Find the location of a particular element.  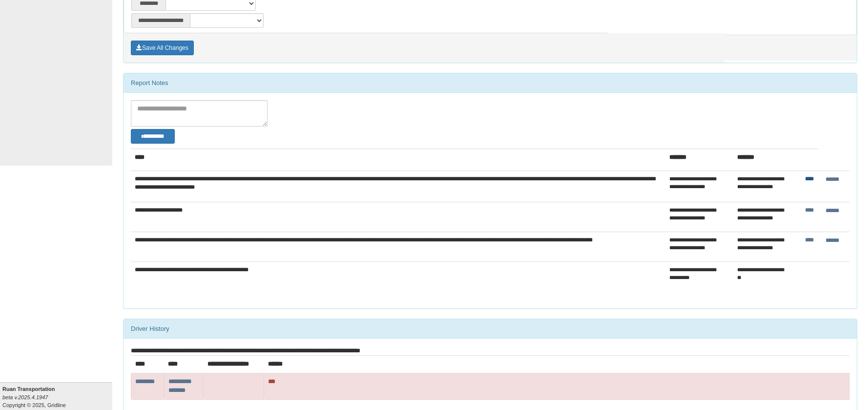

div: Copyright © 2025, Gridline is located at coordinates (57, 397).